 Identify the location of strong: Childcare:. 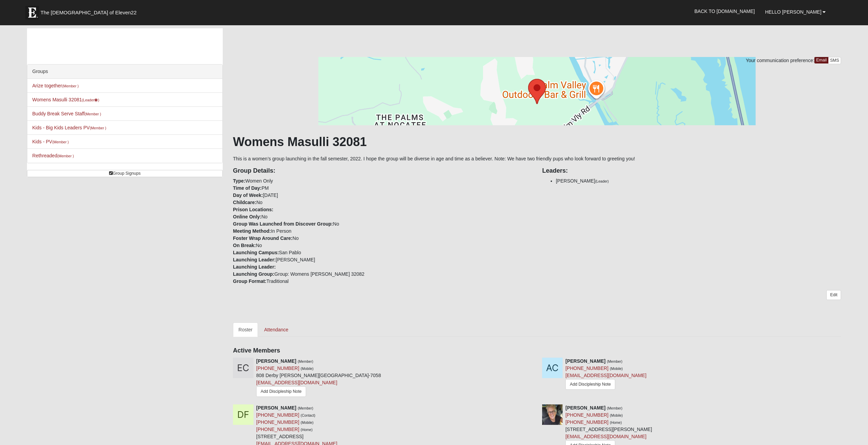
(244, 202).